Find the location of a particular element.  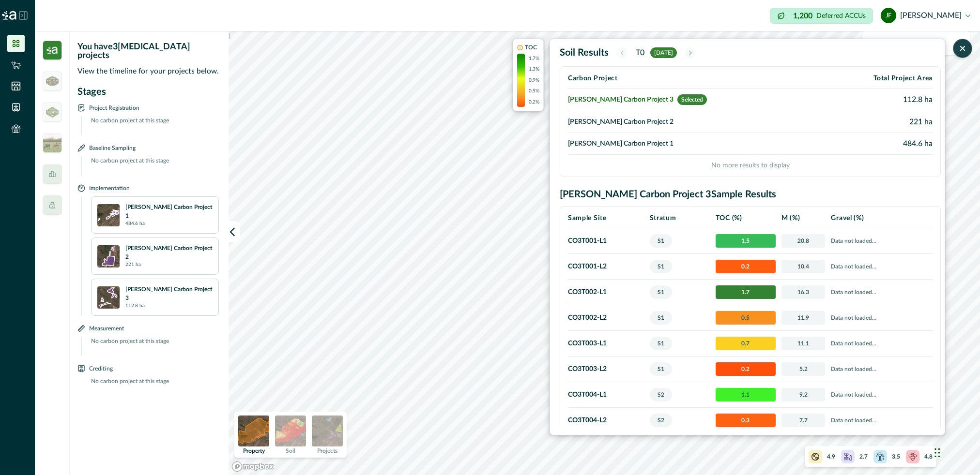

p: Measurement is located at coordinates (106, 328).